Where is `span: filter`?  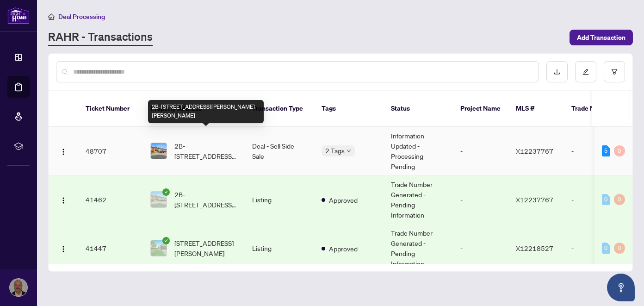
span: filter is located at coordinates (614, 72).